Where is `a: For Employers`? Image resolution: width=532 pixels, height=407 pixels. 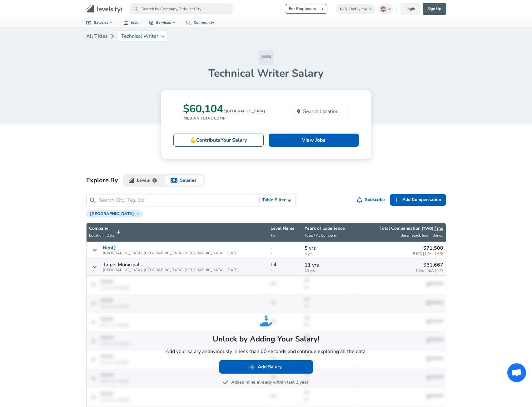 a: For Employers is located at coordinates (306, 9).